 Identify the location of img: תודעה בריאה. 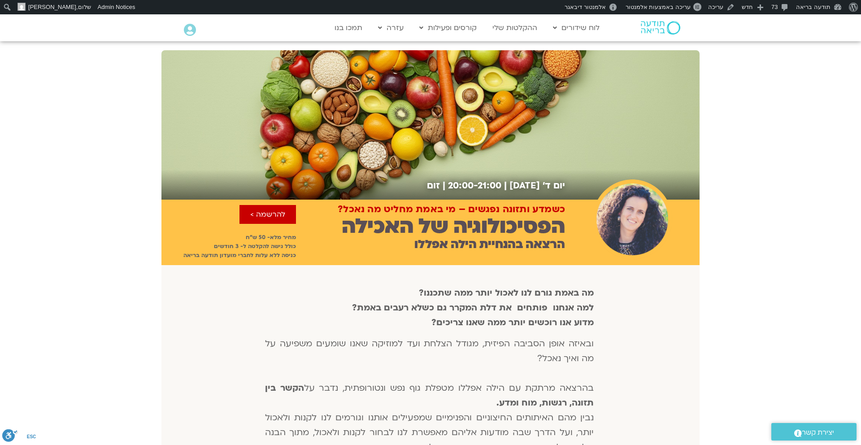
(661, 28).